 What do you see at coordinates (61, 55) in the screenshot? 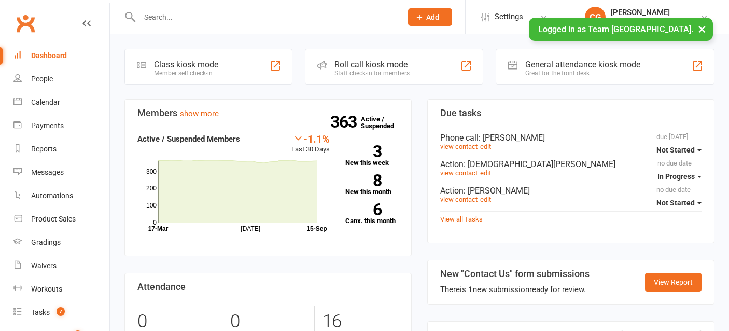
I see `a: Dashboard` at bounding box center [61, 55].